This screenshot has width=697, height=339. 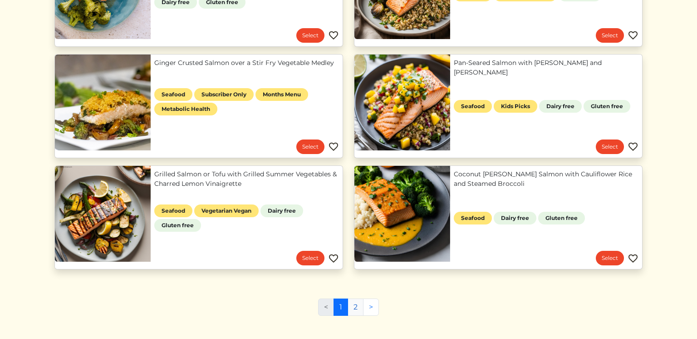 I want to click on a: Next, so click(x=371, y=307).